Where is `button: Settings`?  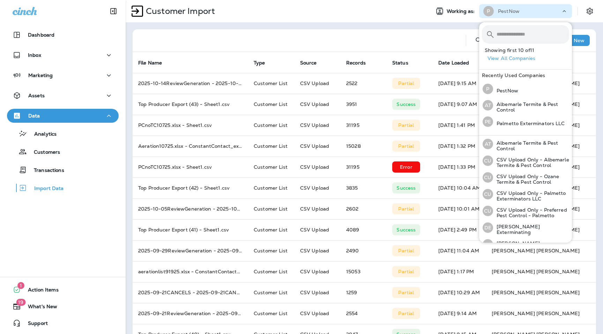
button: Settings is located at coordinates (590, 11).